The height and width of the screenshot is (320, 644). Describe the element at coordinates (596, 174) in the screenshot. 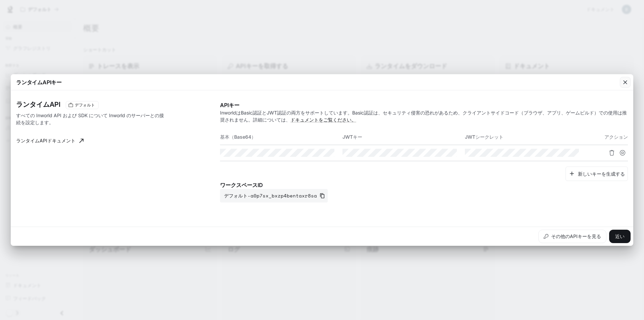

I see `button: 新しいキーを生成する` at that location.